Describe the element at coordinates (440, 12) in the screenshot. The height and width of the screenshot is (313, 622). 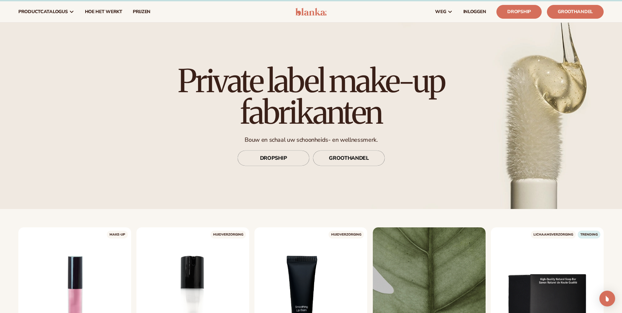
I see `span: weg` at that location.